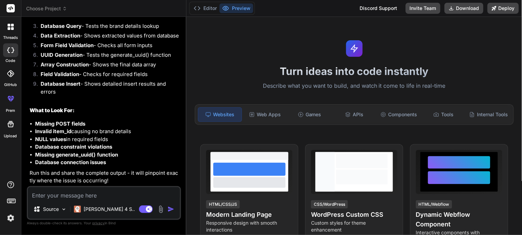 Image resolution: width=522 pixels, height=235 pixels. Describe the element at coordinates (107, 66) in the screenshot. I see `li: - Shows the final data array` at that location.